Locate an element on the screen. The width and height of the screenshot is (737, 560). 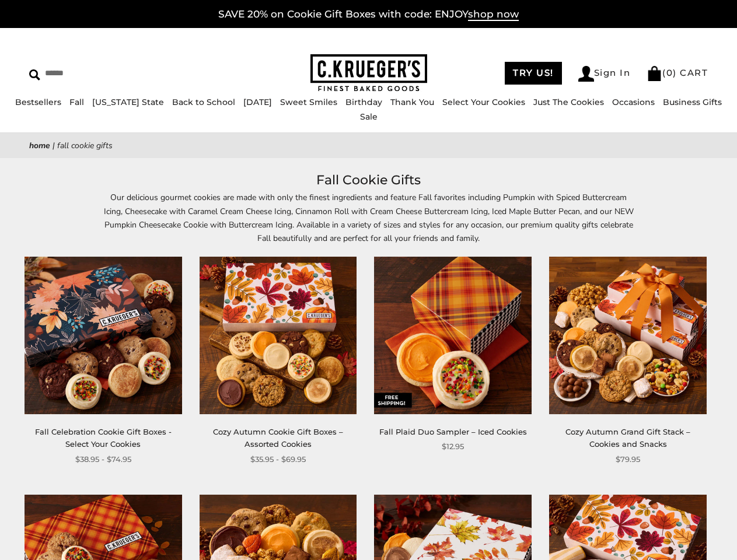
img: Bag is located at coordinates (654, 73).